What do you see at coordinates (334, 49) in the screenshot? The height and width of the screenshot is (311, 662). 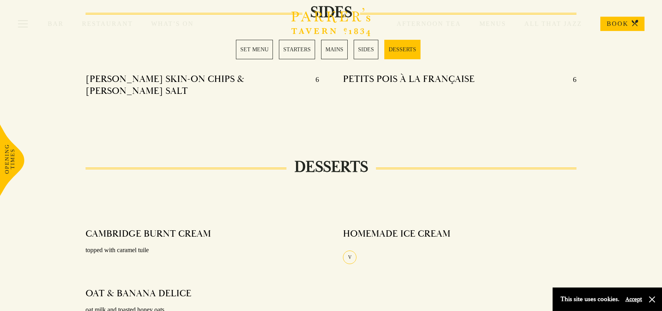 I see `a: 3 / 5` at bounding box center [334, 49].